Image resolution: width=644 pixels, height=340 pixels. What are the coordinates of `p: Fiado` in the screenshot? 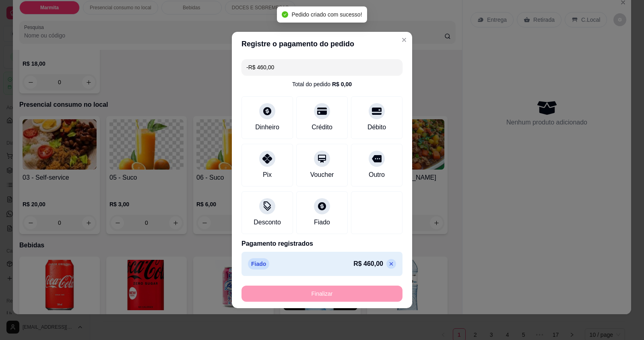 It's located at (258, 264).